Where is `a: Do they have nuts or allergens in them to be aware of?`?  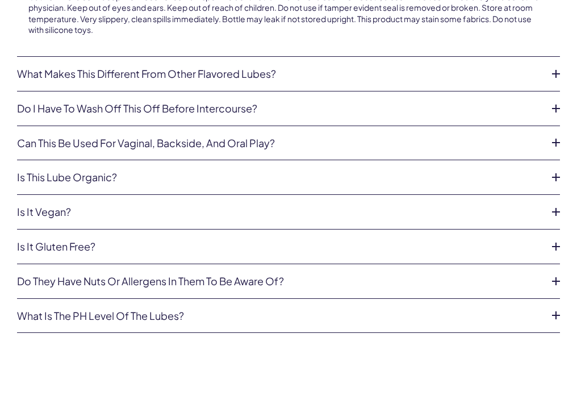 a: Do they have nuts or allergens in them to be aware of? is located at coordinates (280, 281).